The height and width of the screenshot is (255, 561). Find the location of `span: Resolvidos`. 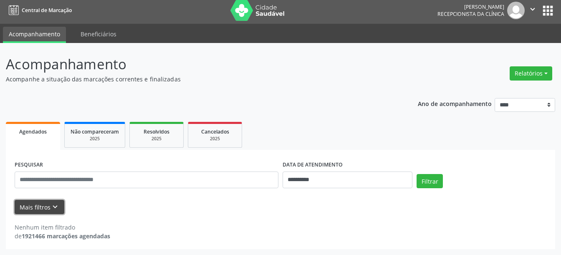

span: Resolvidos is located at coordinates (157, 131).